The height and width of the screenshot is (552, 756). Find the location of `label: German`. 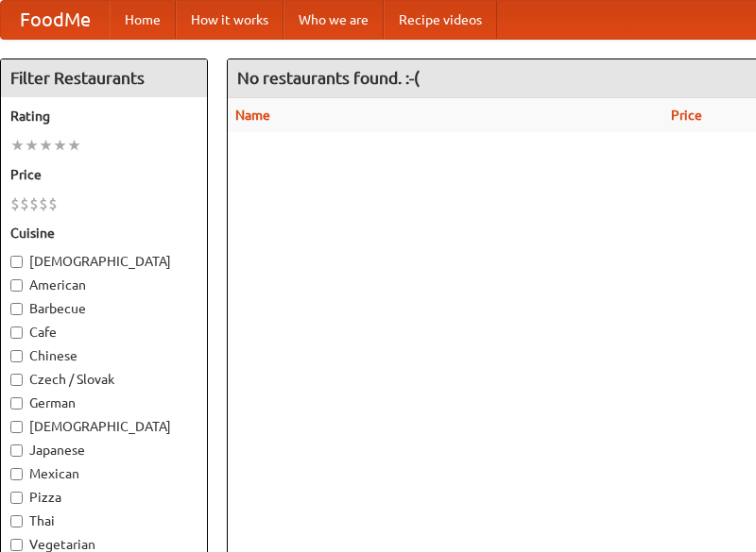

label: German is located at coordinates (104, 404).